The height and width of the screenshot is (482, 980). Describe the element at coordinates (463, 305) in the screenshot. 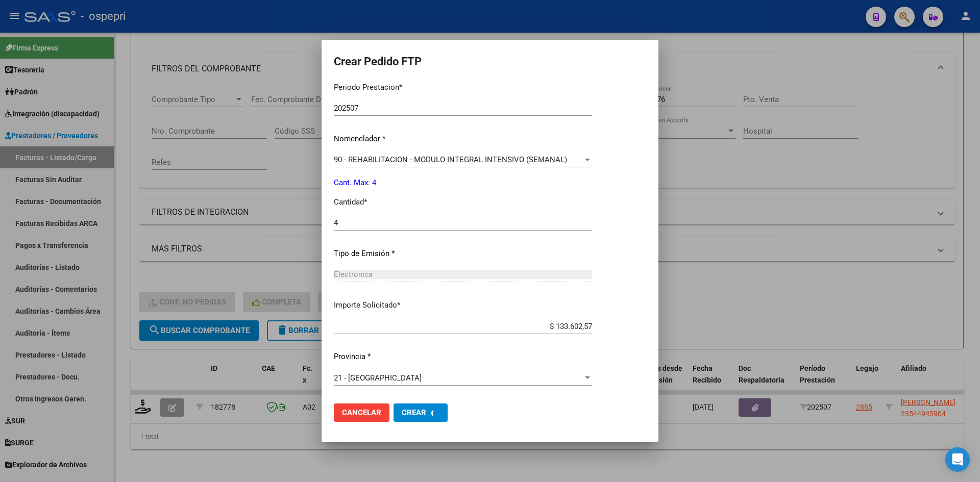

I see `p: Importe Solicitado` at that location.